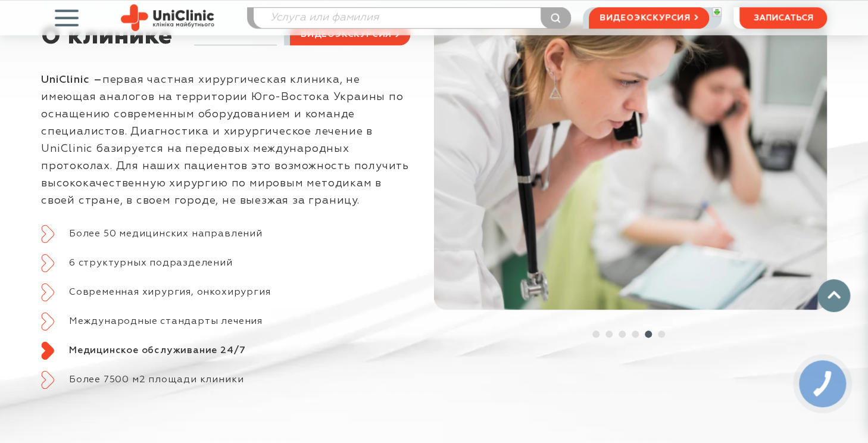 The height and width of the screenshot is (443, 868). What do you see at coordinates (71, 80) in the screenshot?
I see `strong: UniСlinic –` at bounding box center [71, 80].